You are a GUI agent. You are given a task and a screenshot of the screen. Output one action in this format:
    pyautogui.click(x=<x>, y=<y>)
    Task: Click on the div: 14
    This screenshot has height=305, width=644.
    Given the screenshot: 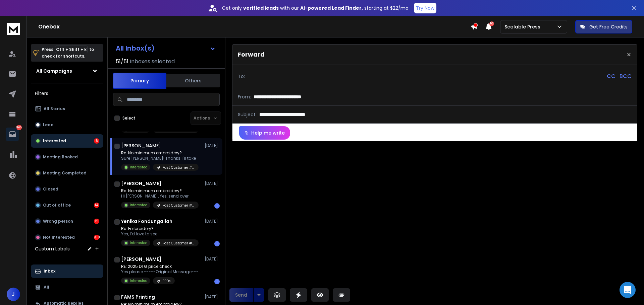 What is the action you would take?
    pyautogui.click(x=96, y=205)
    